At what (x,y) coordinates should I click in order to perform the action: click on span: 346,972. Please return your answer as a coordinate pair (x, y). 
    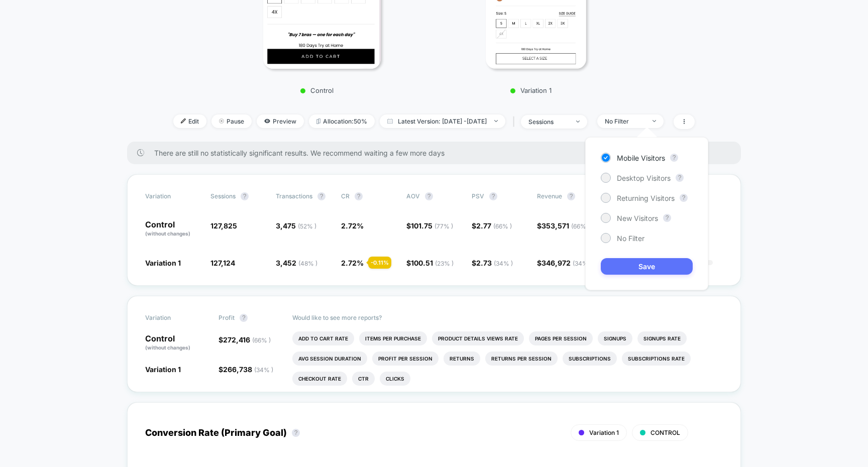
    Looking at the image, I should click on (566, 263).